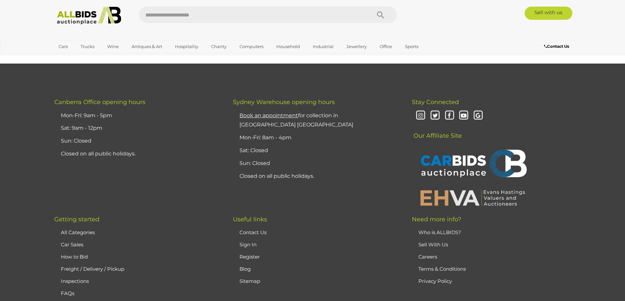  I want to click on a: Household, so click(288, 46).